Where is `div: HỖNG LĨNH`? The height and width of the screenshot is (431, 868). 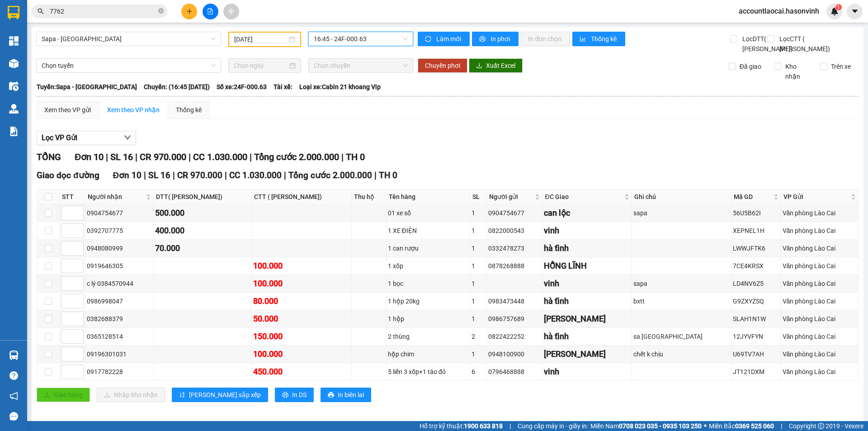 div: HỖNG LĨNH is located at coordinates (587, 265).